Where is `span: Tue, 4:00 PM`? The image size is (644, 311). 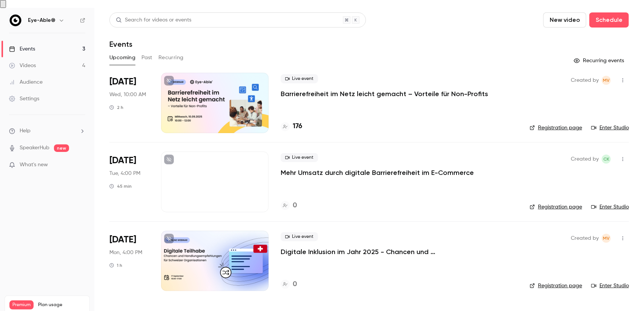 span: Tue, 4:00 PM is located at coordinates (125, 173).